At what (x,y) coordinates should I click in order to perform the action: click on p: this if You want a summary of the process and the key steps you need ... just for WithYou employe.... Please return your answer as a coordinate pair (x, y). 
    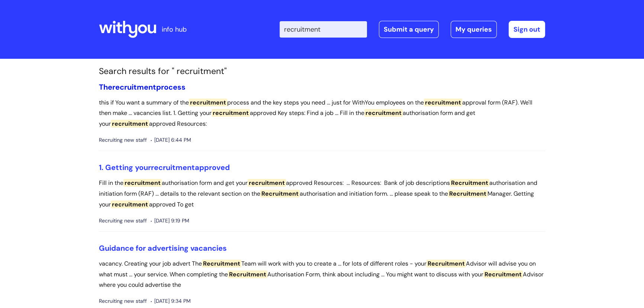
    Looking at the image, I should click on (322, 113).